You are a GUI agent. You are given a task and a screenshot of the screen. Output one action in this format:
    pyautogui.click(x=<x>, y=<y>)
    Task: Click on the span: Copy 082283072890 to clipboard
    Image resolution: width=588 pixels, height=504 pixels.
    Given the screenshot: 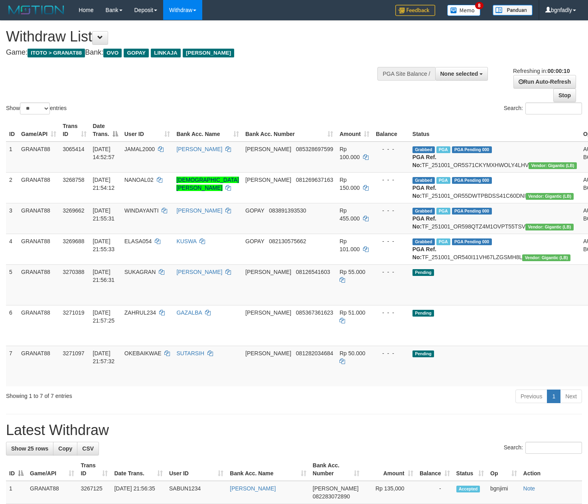 What is the action you would take?
    pyautogui.click(x=331, y=497)
    